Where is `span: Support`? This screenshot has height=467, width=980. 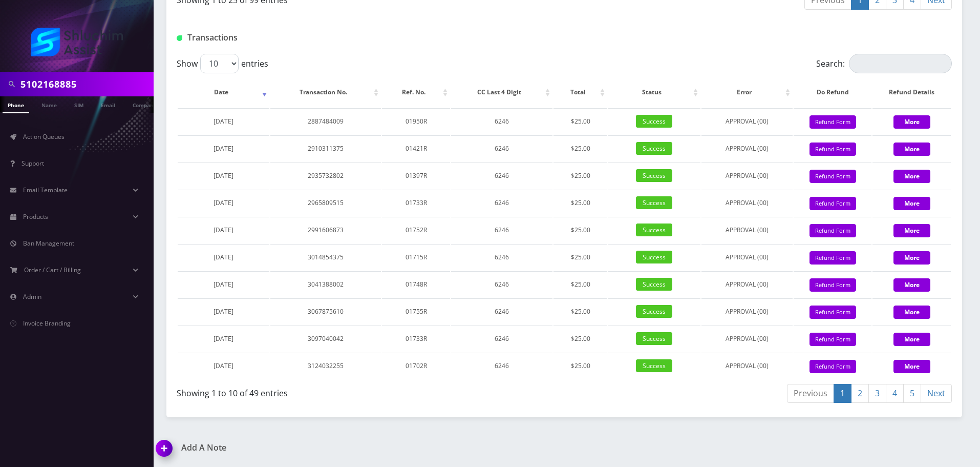
span: Support is located at coordinates (33, 163).